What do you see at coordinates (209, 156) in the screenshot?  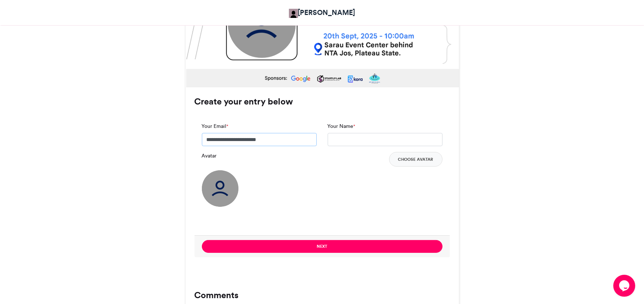 I see `label: Avatar` at bounding box center [209, 156].